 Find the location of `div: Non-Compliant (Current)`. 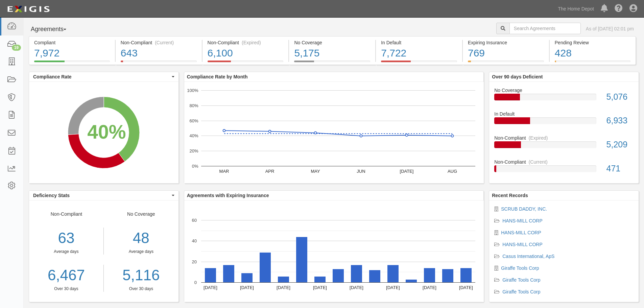

div: Non-Compliant (Current) is located at coordinates (158, 43).